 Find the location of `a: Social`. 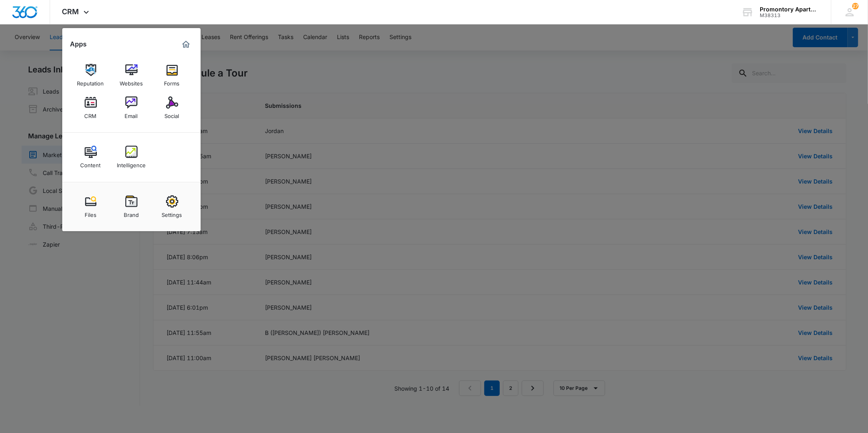

a: Social is located at coordinates (172, 108).